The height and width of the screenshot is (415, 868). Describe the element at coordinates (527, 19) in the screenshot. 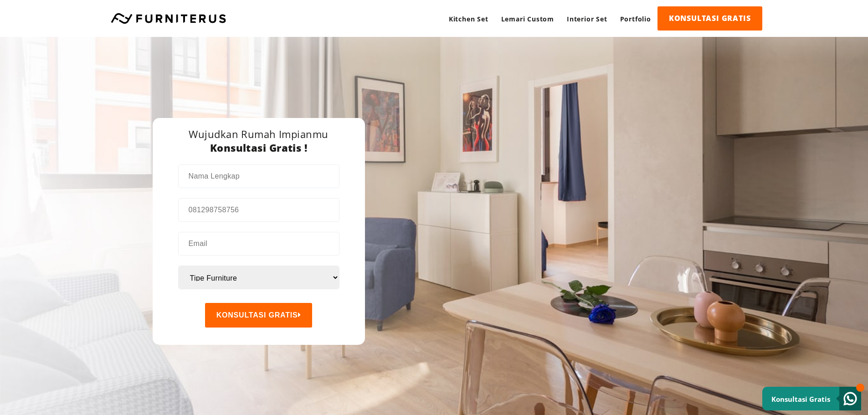

I see `a: Lemari Custom` at that location.